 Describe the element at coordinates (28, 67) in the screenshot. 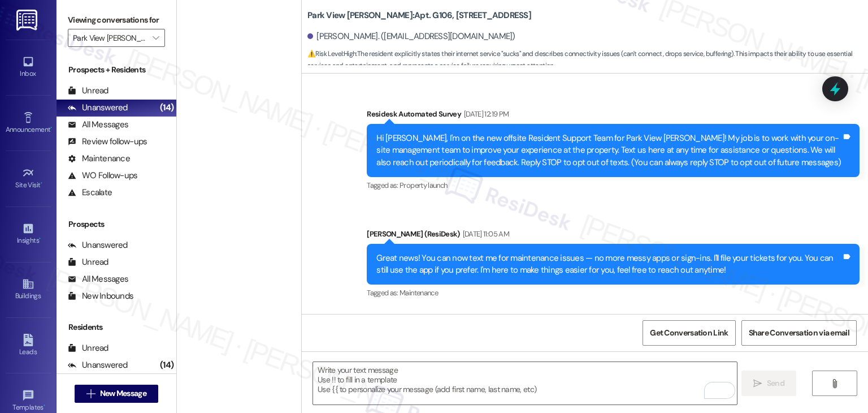

I see `a: Inbox` at that location.